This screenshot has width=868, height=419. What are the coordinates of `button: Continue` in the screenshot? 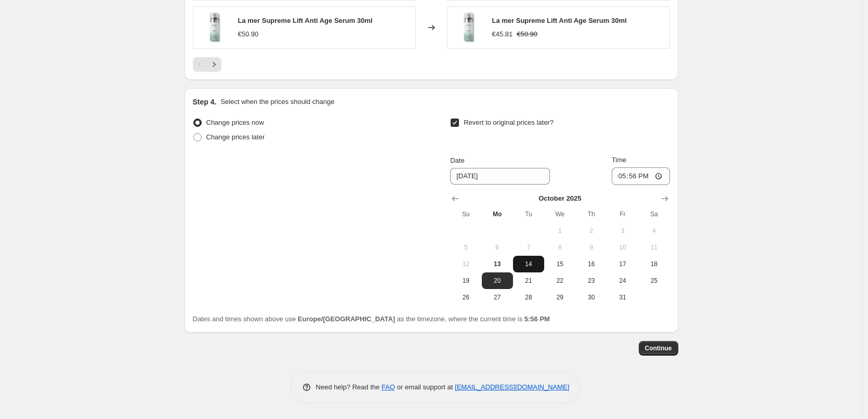 It's located at (658, 349).